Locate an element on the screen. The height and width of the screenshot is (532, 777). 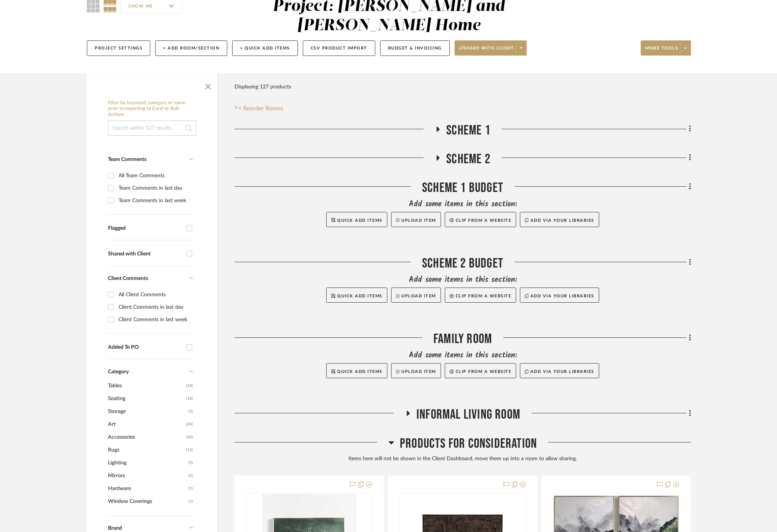
div: Flagged is located at coordinates (145, 228).